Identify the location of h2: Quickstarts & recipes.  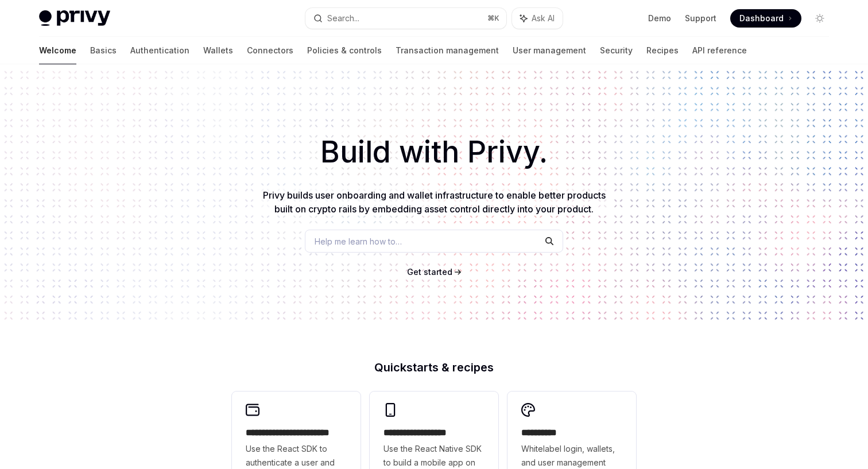
(434, 368).